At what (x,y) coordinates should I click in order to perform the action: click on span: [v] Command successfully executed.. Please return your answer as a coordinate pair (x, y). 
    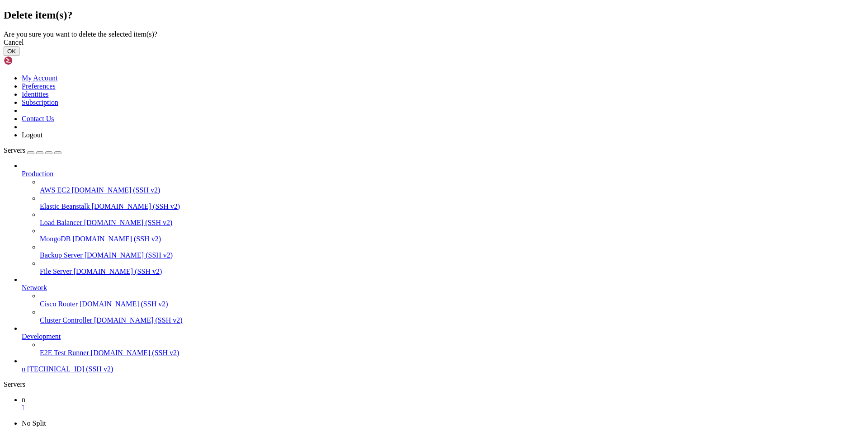
    Looking at the image, I should click on (83, 277).